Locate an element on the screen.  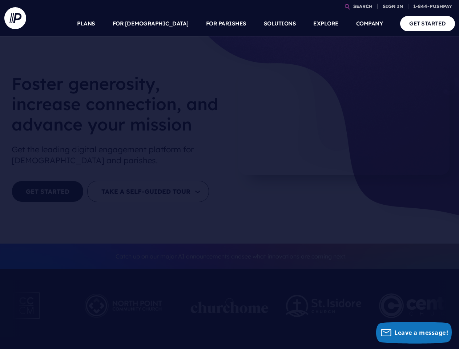
a: EXPLORE is located at coordinates (326, 24).